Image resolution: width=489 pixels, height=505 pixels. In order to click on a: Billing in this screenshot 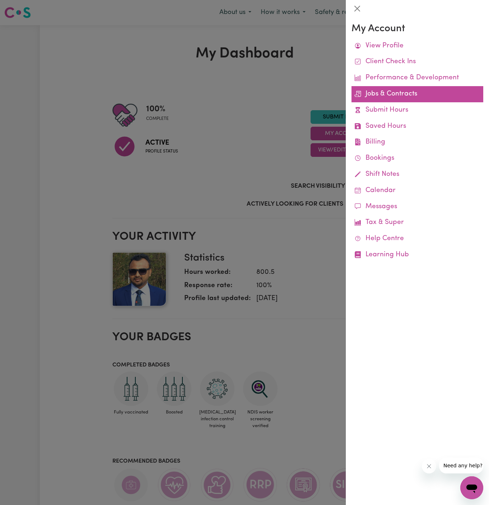, I will do `click(417, 142)`.